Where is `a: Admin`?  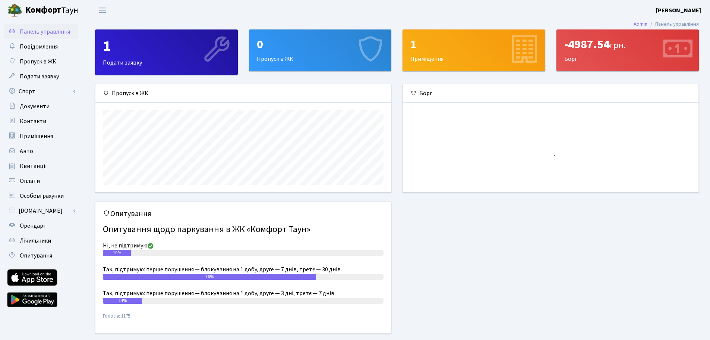
a: Admin is located at coordinates (640, 24).